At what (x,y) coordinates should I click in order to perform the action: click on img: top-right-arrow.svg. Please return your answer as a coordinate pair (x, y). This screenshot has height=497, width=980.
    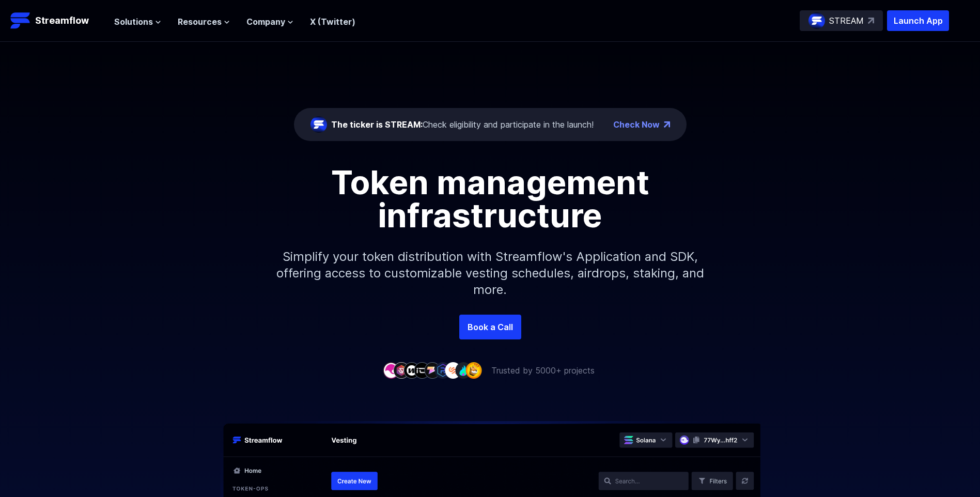
    Looking at the image, I should click on (871, 20).